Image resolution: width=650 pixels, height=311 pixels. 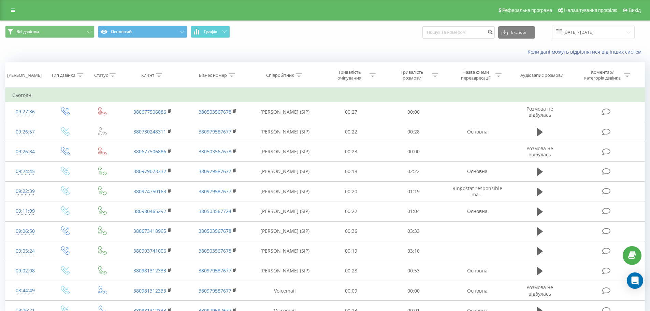 I want to click on td: 02:22, so click(x=414, y=171).